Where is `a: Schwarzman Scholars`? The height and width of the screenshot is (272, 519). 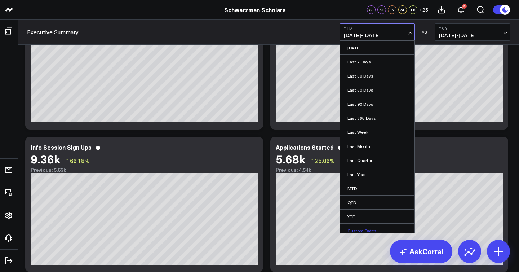
a: Schwarzman Scholars is located at coordinates (255, 10).